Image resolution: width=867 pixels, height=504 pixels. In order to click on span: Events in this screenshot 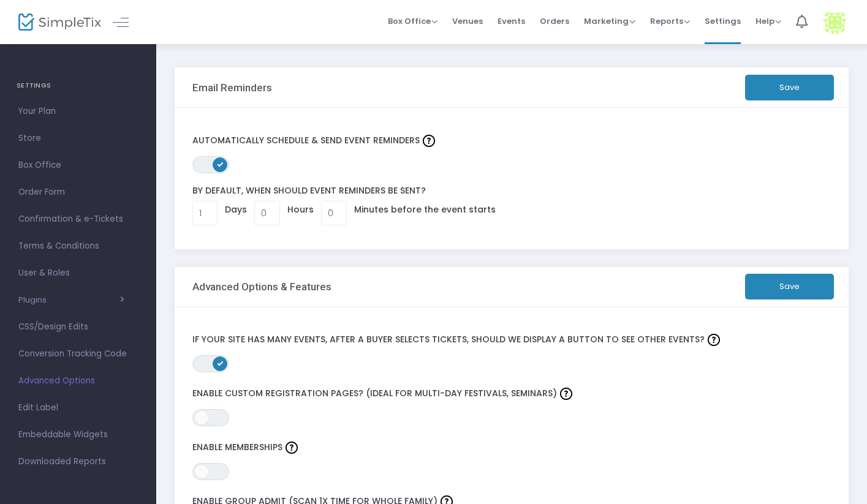, I will do `click(511, 21)`.